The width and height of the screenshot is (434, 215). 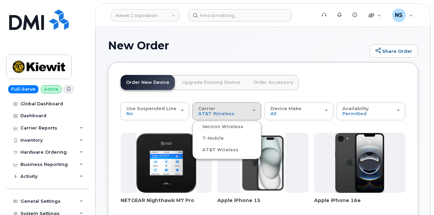 What do you see at coordinates (263, 204) in the screenshot?
I see `span: Apple iPhone 15` at bounding box center [263, 204].